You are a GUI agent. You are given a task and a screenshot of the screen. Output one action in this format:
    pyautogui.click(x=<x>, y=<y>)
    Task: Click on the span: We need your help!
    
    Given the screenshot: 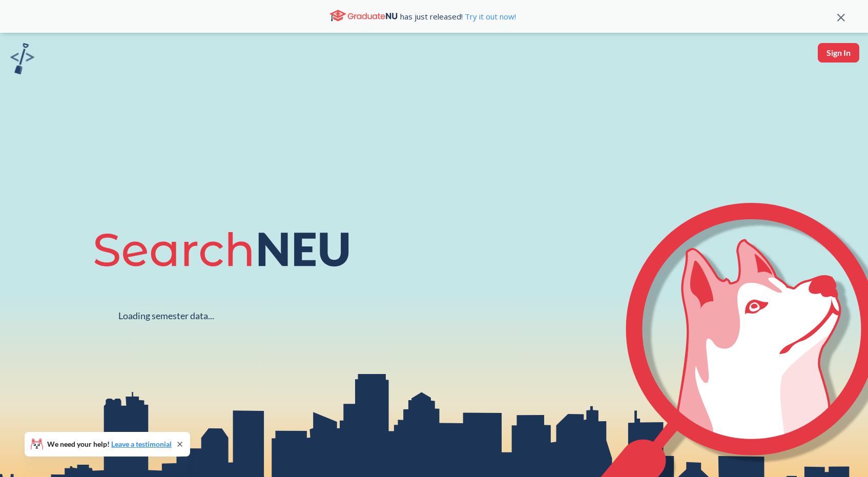 What is the action you would take?
    pyautogui.click(x=109, y=445)
    